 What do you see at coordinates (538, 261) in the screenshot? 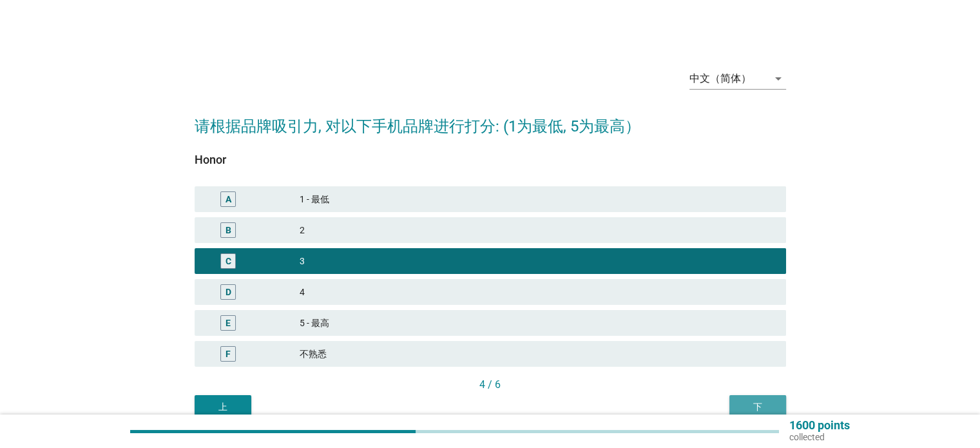
I see `div: 3` at bounding box center [538, 261].